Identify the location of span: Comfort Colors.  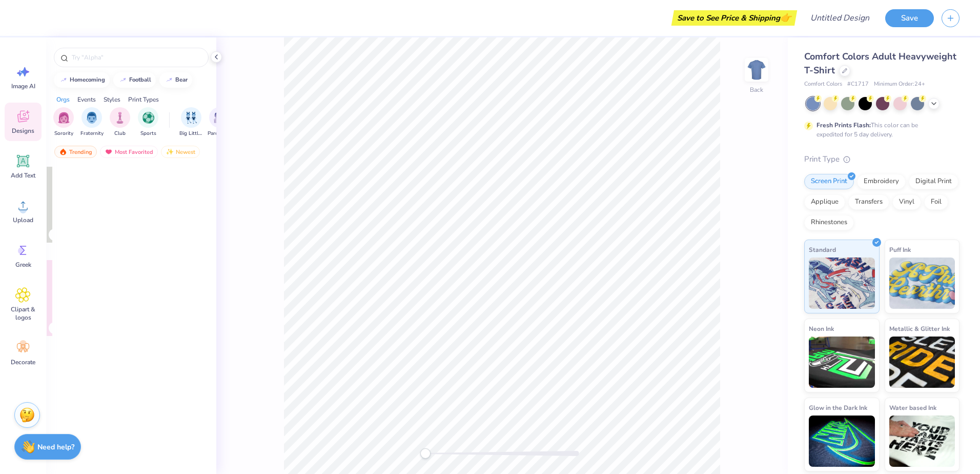
(823, 84).